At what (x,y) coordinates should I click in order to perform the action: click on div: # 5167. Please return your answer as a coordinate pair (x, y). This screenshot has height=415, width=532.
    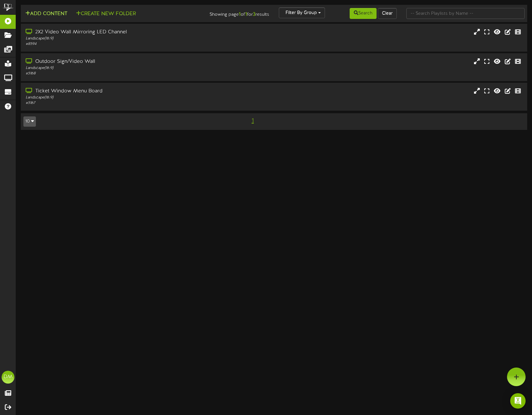
    Looking at the image, I should click on (126, 103).